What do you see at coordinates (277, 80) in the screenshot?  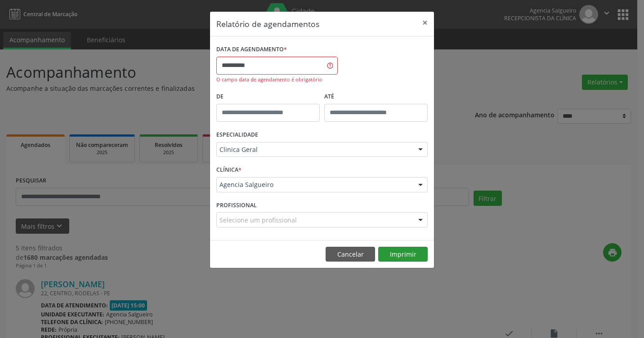 I see `div: O campo data de agendamento é obrigatório` at bounding box center [277, 80].